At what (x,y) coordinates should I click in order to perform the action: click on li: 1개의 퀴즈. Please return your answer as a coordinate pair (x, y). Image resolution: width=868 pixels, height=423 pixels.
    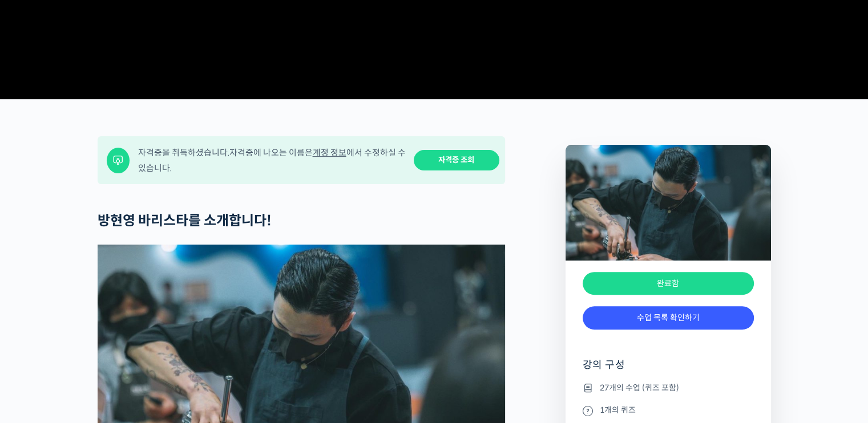
    Looking at the image, I should click on (669, 411).